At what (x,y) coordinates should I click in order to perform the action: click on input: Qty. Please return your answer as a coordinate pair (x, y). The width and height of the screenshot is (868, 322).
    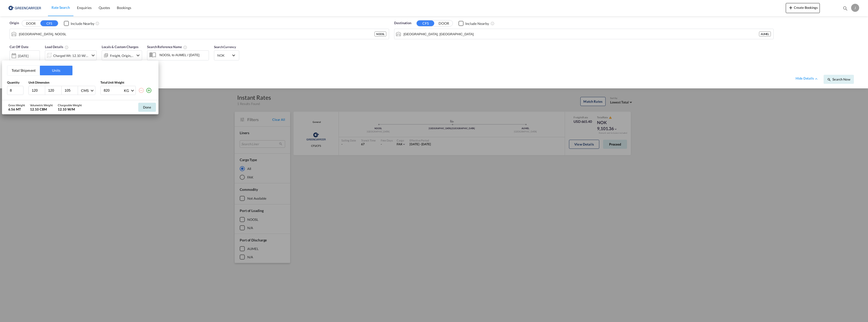
    Looking at the image, I should click on (15, 90).